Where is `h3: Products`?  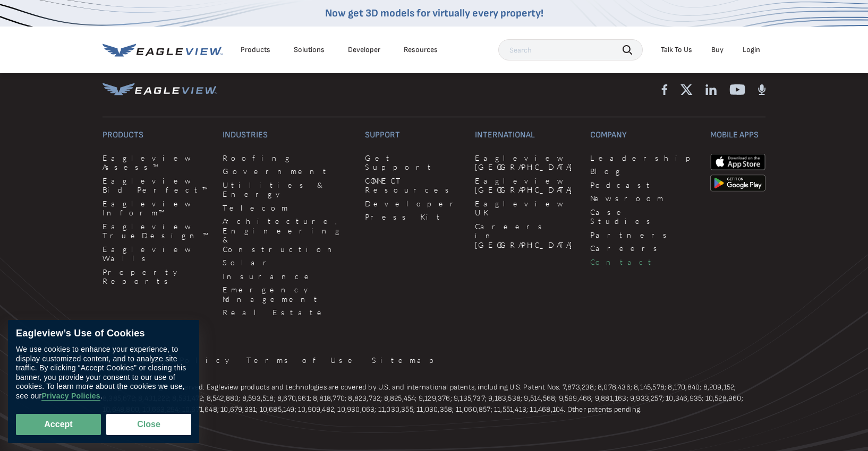
h3: Products is located at coordinates (156, 136).